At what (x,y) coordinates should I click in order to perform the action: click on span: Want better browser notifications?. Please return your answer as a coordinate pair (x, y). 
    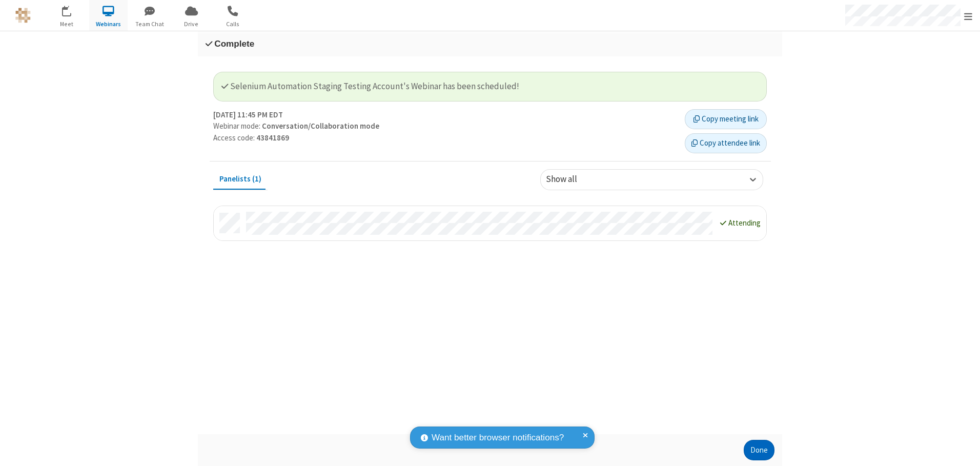
    Looking at the image, I should click on (497, 437).